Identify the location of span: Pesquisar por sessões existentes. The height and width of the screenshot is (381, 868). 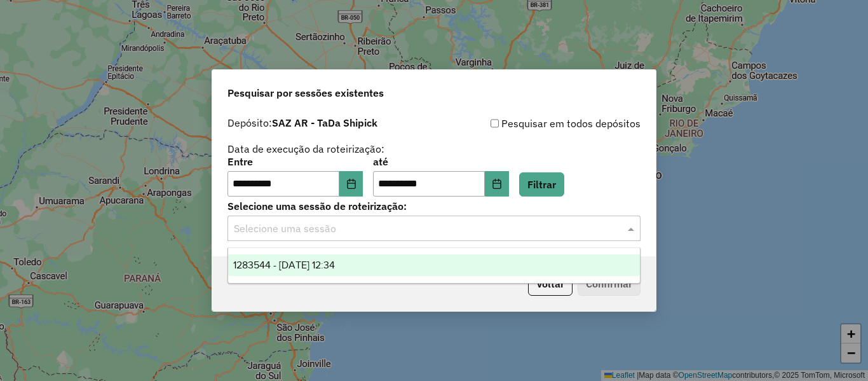
(306, 92).